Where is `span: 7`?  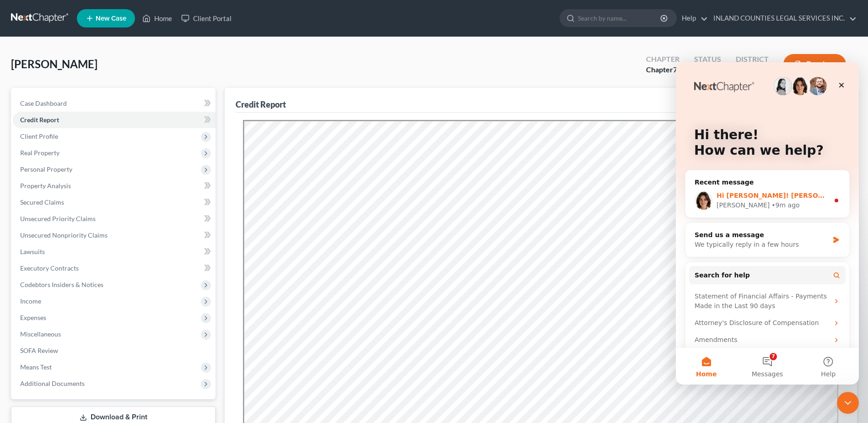
span: 7 is located at coordinates (674, 69).